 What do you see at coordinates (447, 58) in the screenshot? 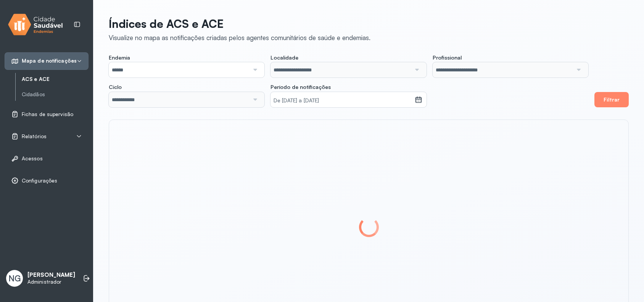
I see `span: Profissional` at bounding box center [447, 58].